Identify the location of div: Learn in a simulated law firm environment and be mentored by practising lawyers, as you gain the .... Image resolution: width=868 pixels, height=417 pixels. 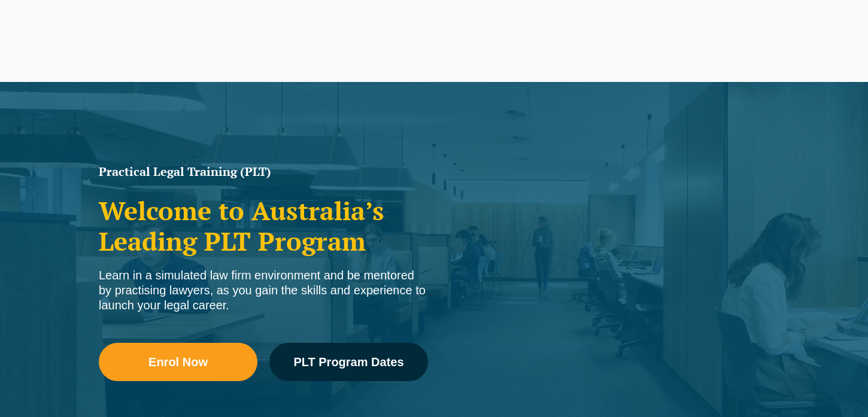
(263, 290).